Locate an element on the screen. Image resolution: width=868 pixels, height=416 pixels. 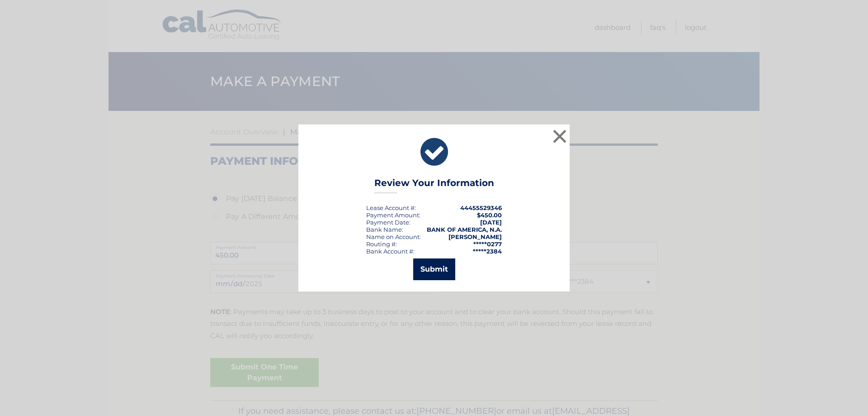
h3: Review Your Information is located at coordinates (434, 185).